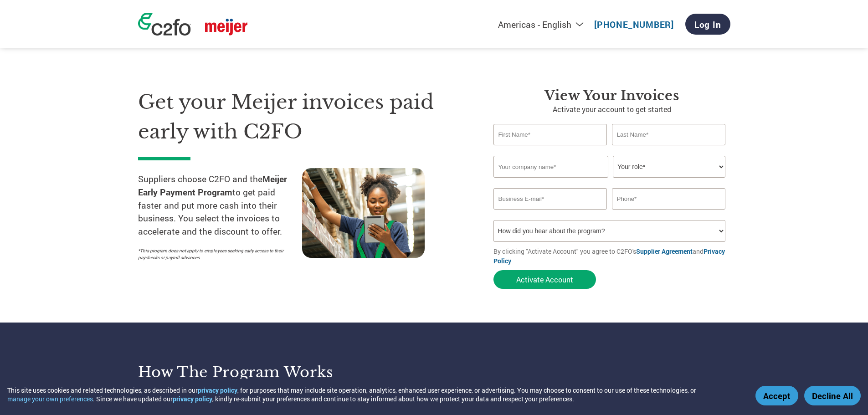  Describe the element at coordinates (550, 149) in the screenshot. I see `div: Invalid first name or first name is too long` at that location.